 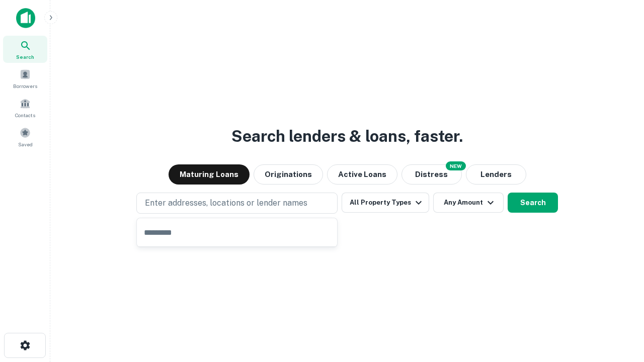 I want to click on button: Originations, so click(x=288, y=175).